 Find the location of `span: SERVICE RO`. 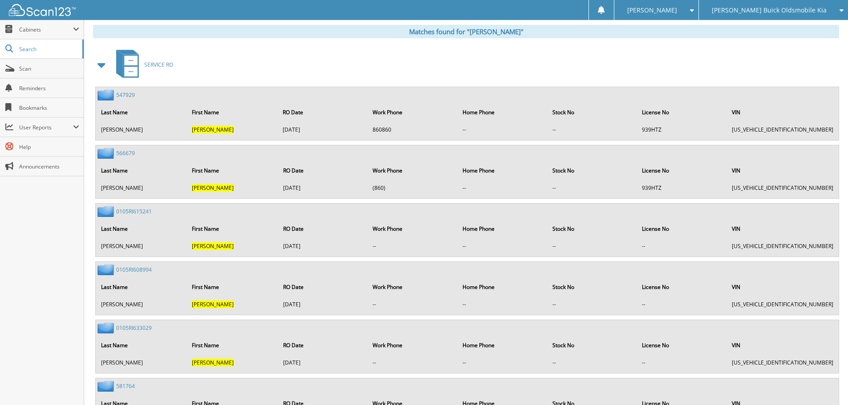

span: SERVICE RO is located at coordinates (158, 65).